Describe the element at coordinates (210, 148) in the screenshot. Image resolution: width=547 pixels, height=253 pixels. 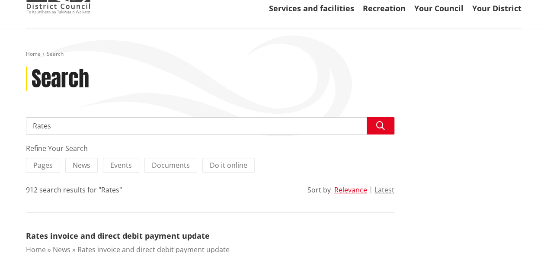
I see `div: Refine Your Search` at that location.